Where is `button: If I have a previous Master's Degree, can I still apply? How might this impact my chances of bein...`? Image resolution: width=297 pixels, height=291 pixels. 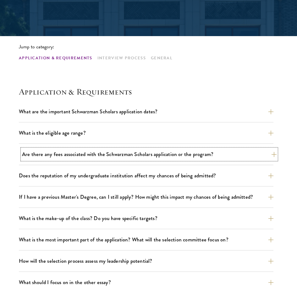 button: If I have a previous Master's Degree, can I still apply? How might this impact my chances of bein... is located at coordinates (146, 197).